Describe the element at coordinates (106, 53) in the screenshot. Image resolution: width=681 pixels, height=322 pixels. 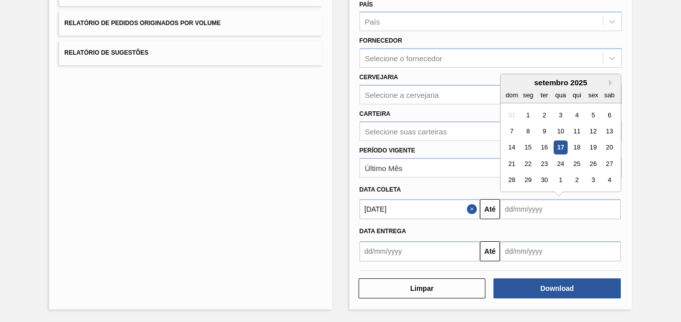
I see `span: Relatório de Sugestões` at that location.